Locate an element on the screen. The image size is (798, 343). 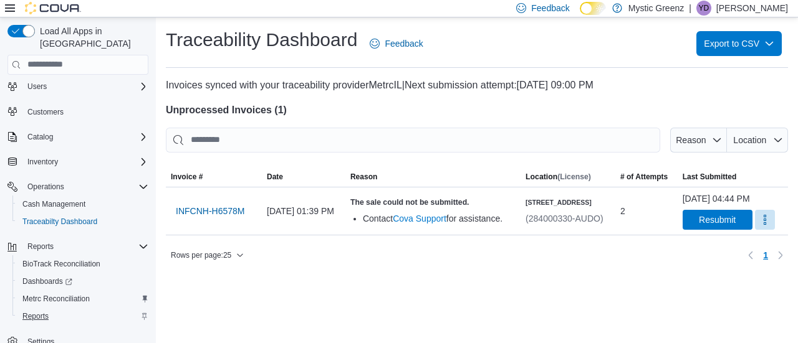
button: Customers is located at coordinates (78, 112).